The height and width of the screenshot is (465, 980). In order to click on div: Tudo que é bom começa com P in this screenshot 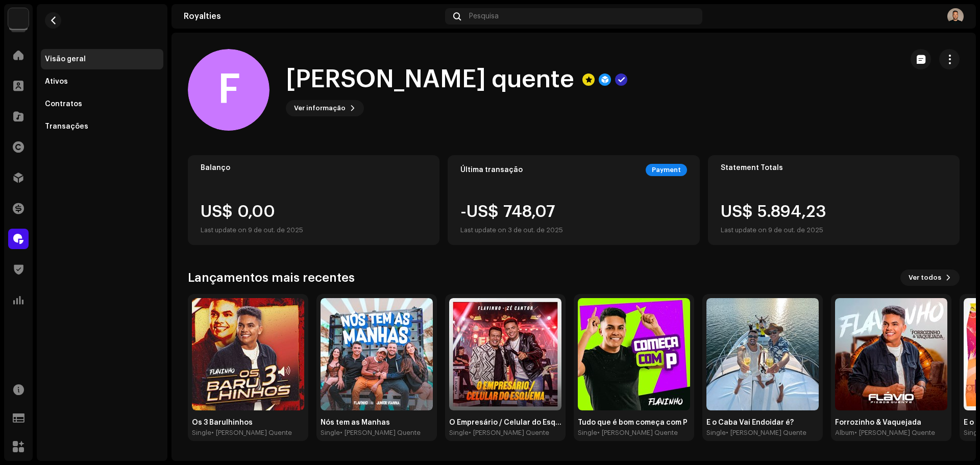, I will do `click(634, 422)`.